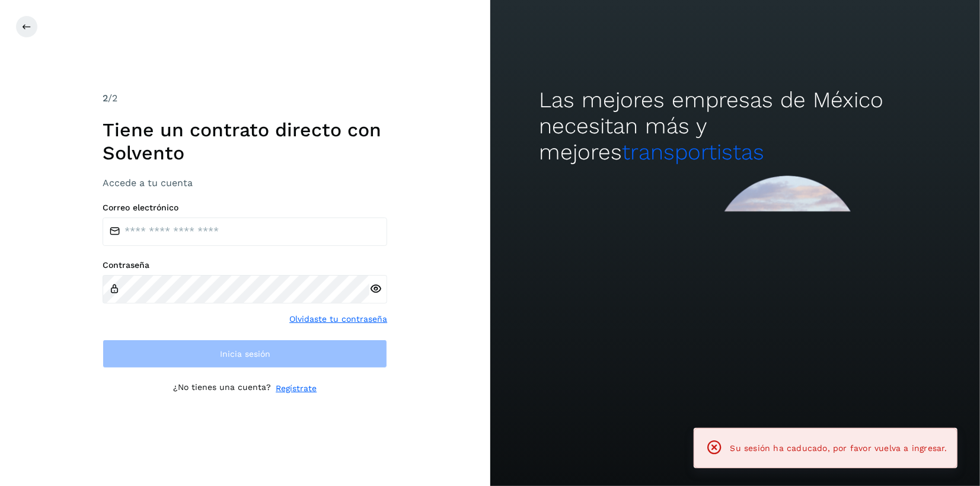  Describe the element at coordinates (245, 207) in the screenshot. I see `label: Correo electrónico` at that location.